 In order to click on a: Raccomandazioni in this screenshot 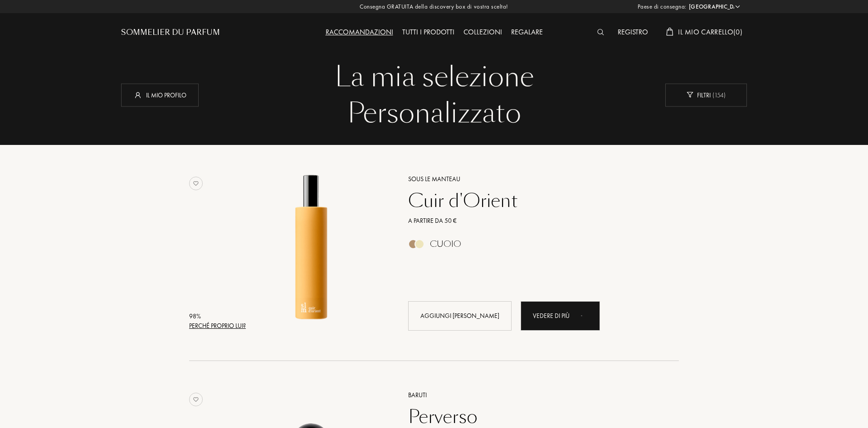, I will do `click(359, 31)`.